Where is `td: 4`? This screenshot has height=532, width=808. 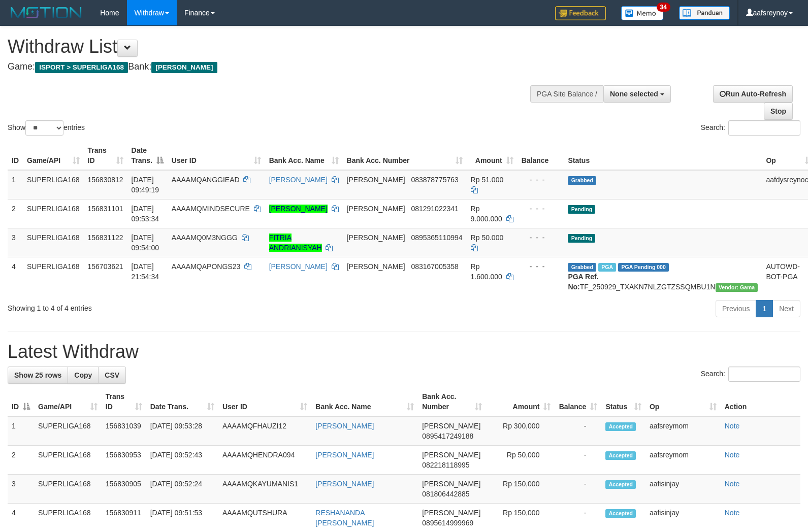
td: 4 is located at coordinates (15, 276).